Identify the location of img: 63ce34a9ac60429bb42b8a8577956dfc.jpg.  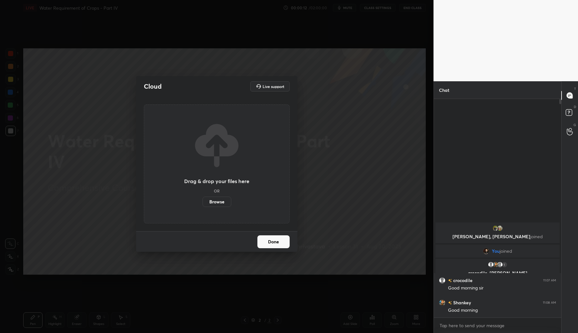
(500, 228).